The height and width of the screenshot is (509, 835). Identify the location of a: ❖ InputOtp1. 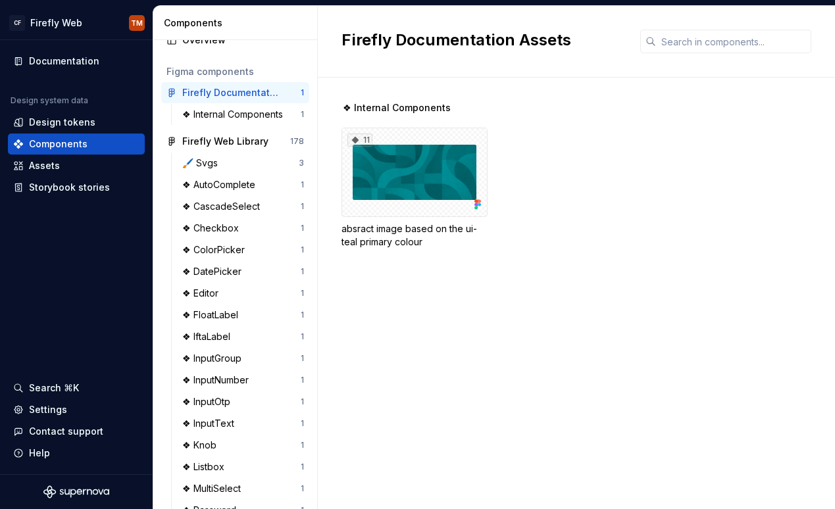
(243, 402).